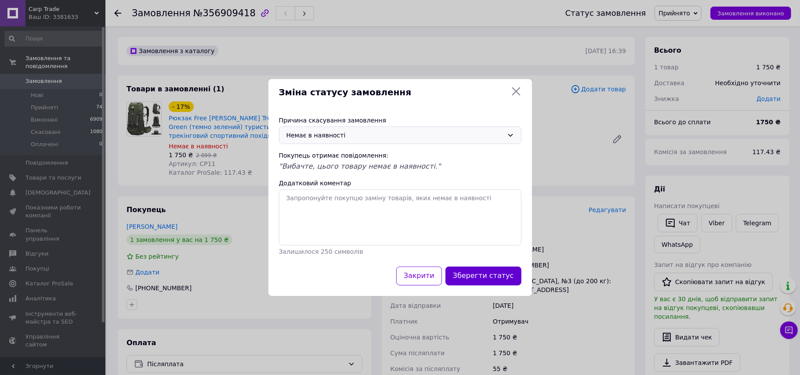 The height and width of the screenshot is (375, 800). I want to click on button: Зберегти статус, so click(483, 276).